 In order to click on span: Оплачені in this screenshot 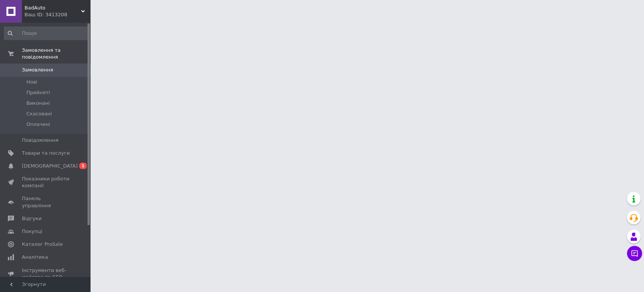, I will do `click(38, 124)`.